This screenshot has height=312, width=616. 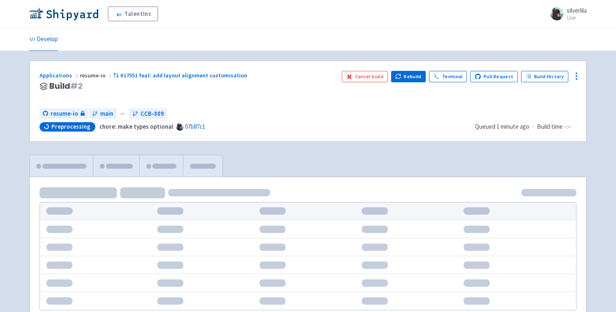 I want to click on span: # 2, so click(x=76, y=86).